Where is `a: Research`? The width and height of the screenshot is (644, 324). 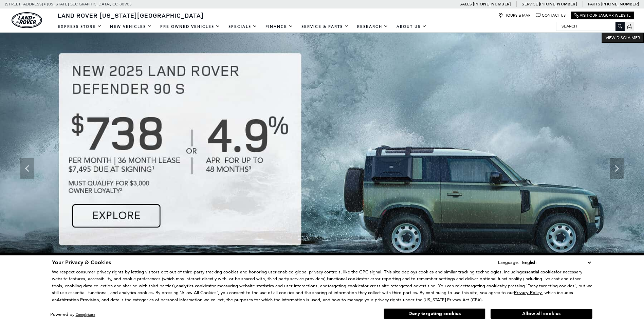 a: Research is located at coordinates (373, 27).